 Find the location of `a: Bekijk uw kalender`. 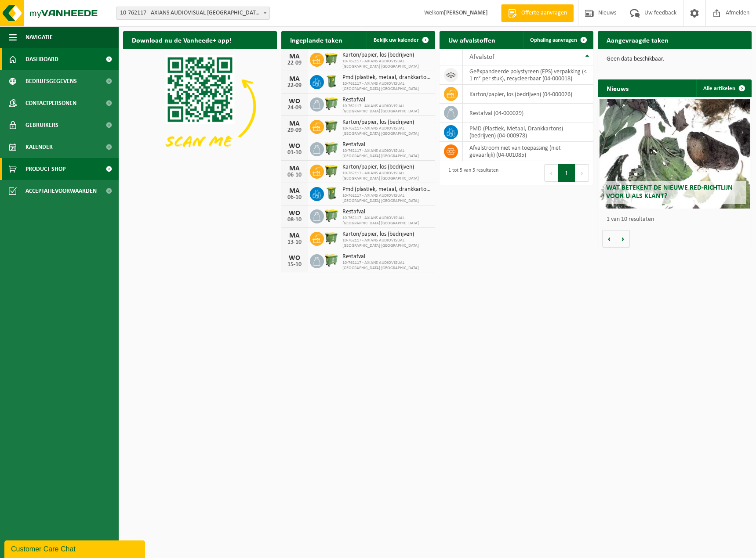

a: Bekijk uw kalender is located at coordinates (400, 40).